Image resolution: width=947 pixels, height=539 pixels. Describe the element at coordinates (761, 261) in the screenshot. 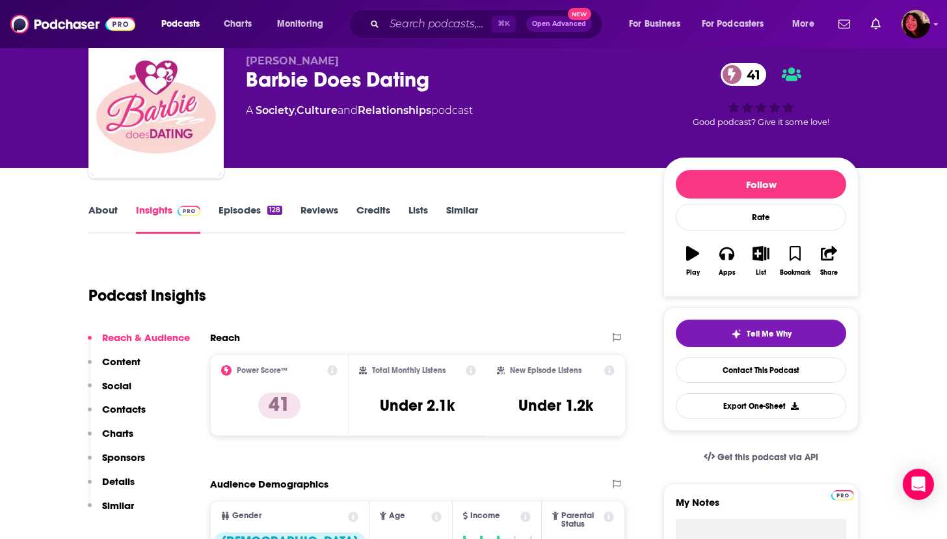

I see `button: List` at that location.